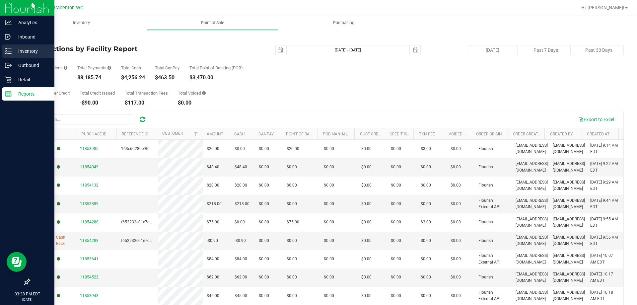 The image size is (637, 305). I want to click on span: $45.00, so click(213, 296).